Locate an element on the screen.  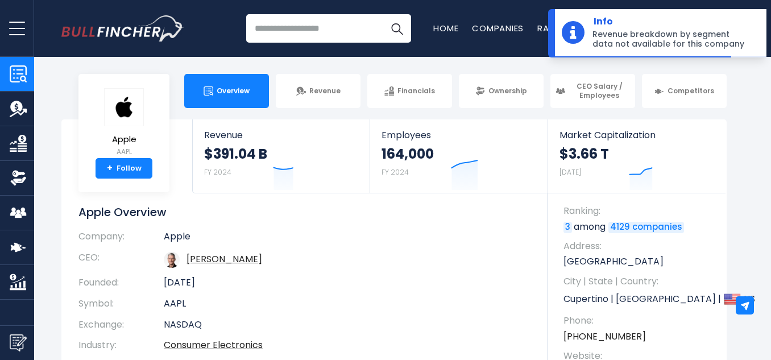
a: +Follow is located at coordinates (124, 168).